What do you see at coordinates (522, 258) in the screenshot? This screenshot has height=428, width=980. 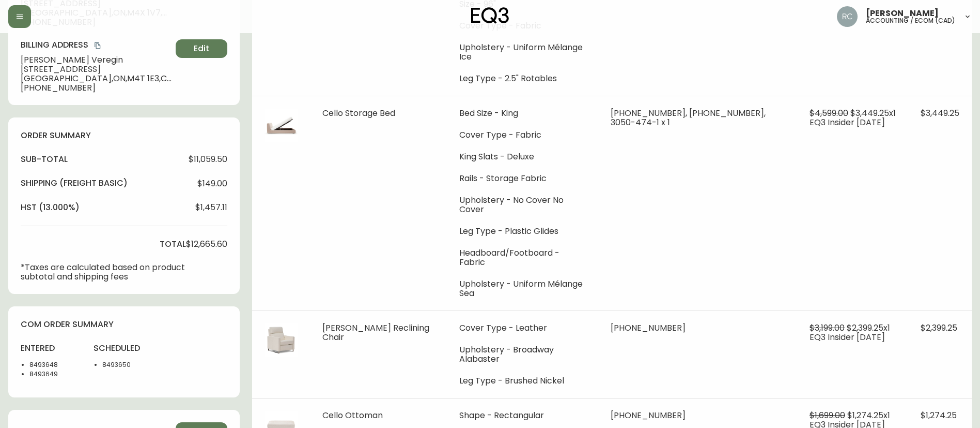 I see `li: Headboard/Footboard - Fabric` at bounding box center [522, 258].